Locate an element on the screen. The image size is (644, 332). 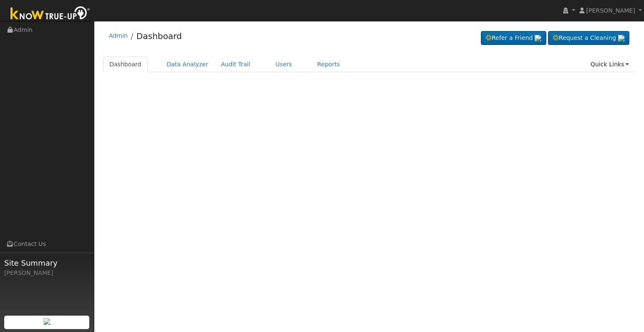
a: Quick Links is located at coordinates (610, 64).